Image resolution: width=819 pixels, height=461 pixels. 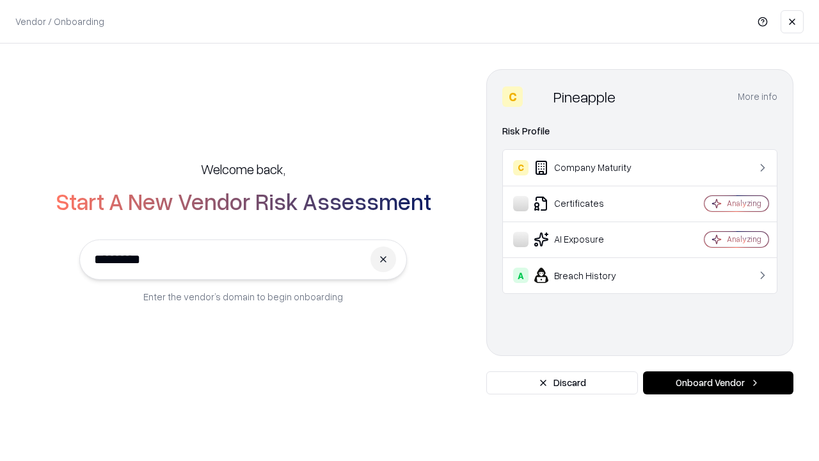 I want to click on div: Company Maturity, so click(x=589, y=168).